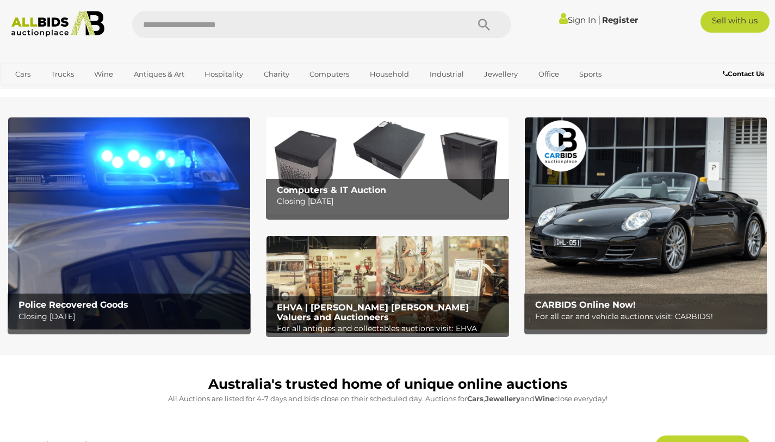 The width and height of the screenshot is (775, 442). What do you see at coordinates (387, 385) in the screenshot?
I see `h1: Australia's trusted home of unique online auctions` at bounding box center [387, 385].